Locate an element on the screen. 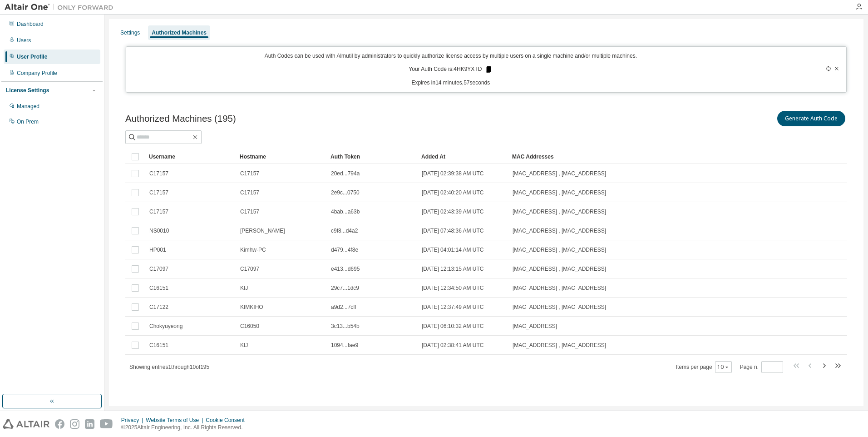  div: Hostname is located at coordinates (282, 156).